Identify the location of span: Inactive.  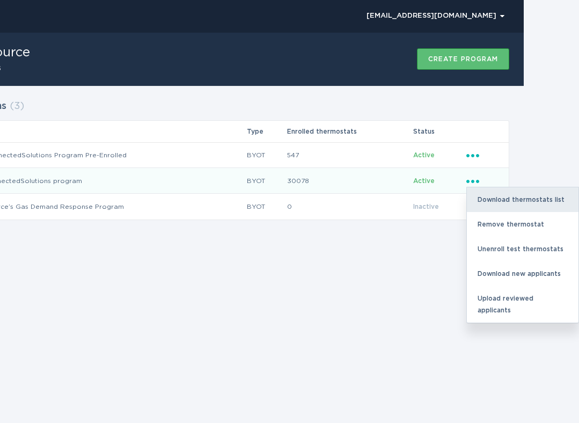
(426, 206).